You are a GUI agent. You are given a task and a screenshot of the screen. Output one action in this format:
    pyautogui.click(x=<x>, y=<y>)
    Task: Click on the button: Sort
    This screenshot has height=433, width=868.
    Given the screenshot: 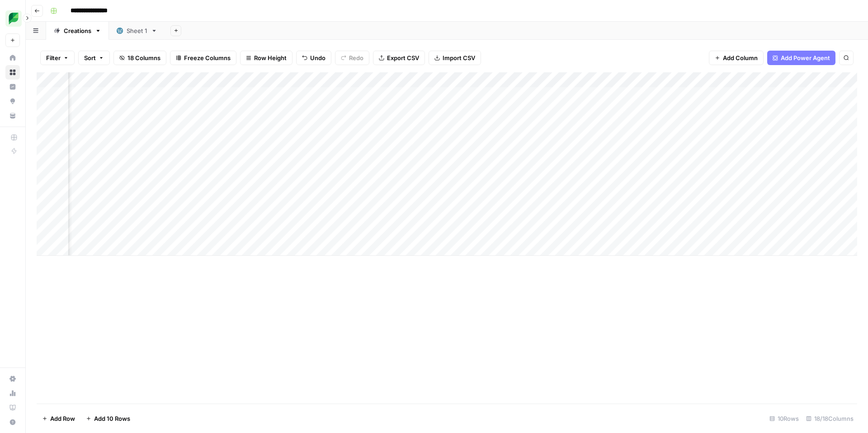 What is the action you would take?
    pyautogui.click(x=94, y=58)
    